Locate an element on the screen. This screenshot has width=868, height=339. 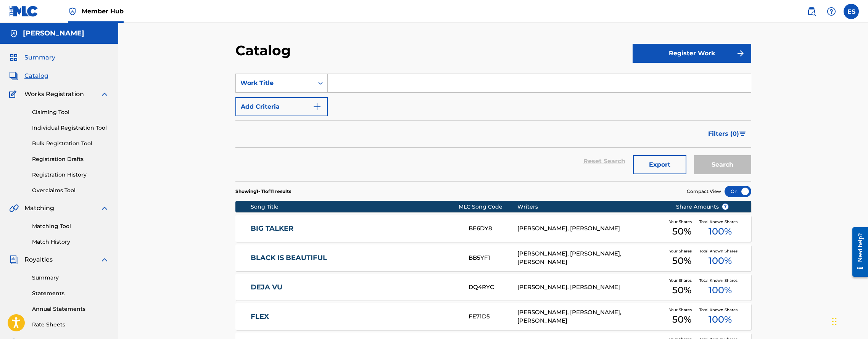
a: BIG TALKER is located at coordinates (355, 228).